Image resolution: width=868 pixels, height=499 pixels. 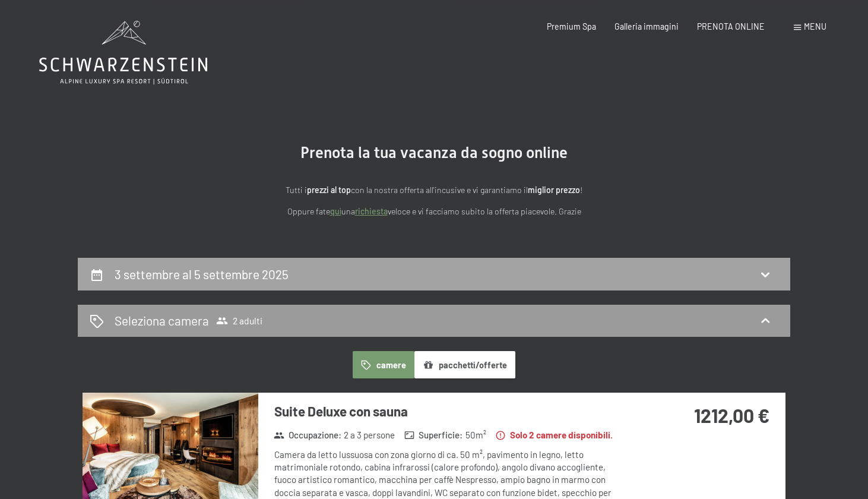 What do you see at coordinates (383, 364) in the screenshot?
I see `button: camere` at bounding box center [383, 364].